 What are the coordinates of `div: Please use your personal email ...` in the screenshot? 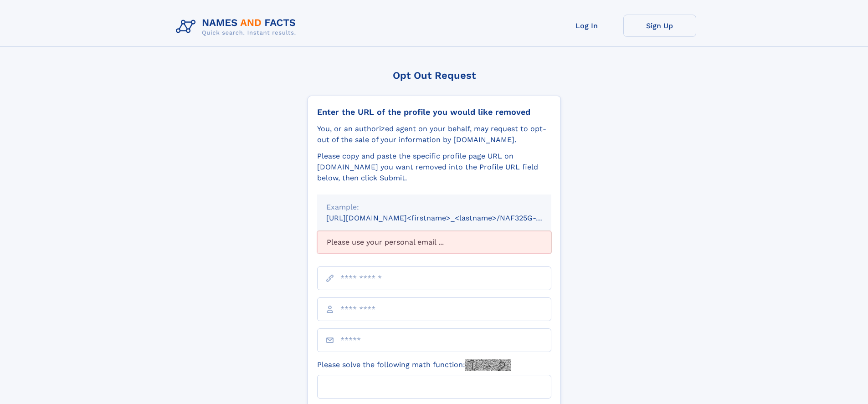 It's located at (434, 242).